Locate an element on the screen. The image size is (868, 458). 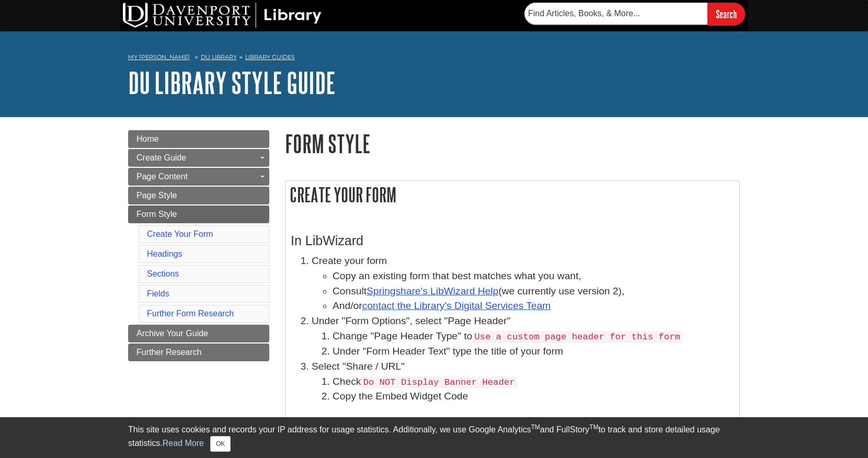
a: Read More is located at coordinates (183, 443).